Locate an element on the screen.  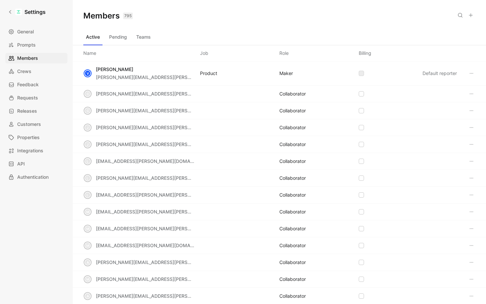
div: Product is located at coordinates (209, 73).